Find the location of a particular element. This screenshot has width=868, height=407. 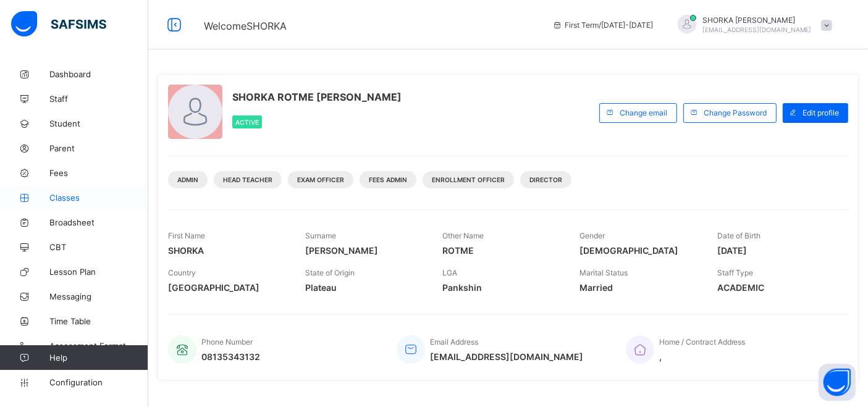

span: Married is located at coordinates (640, 287).